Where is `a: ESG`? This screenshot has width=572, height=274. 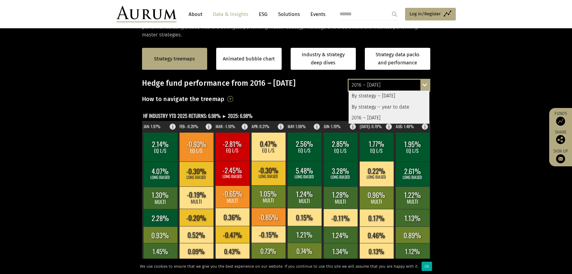
a: ESG is located at coordinates (263, 14).